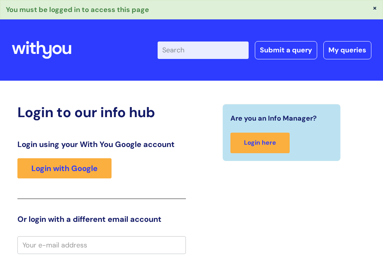 This screenshot has height=268, width=383. I want to click on span: Are you an Info Manager?, so click(273, 118).